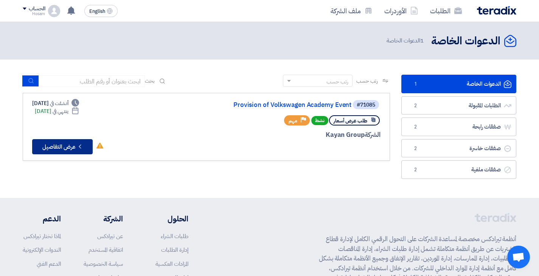 Image resolution: width=539 pixels, height=276 pixels. I want to click on a: صفقات رابحة2, so click(459, 126).